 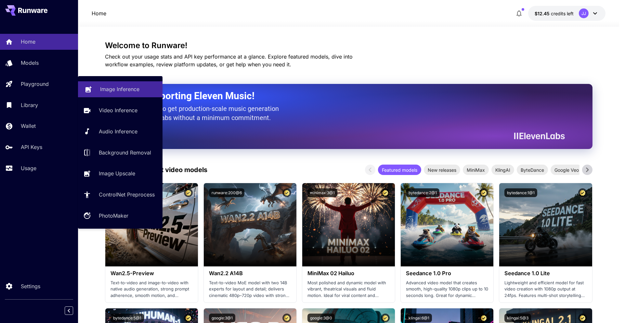 I want to click on button: bytedance:5@1, so click(x=127, y=318).